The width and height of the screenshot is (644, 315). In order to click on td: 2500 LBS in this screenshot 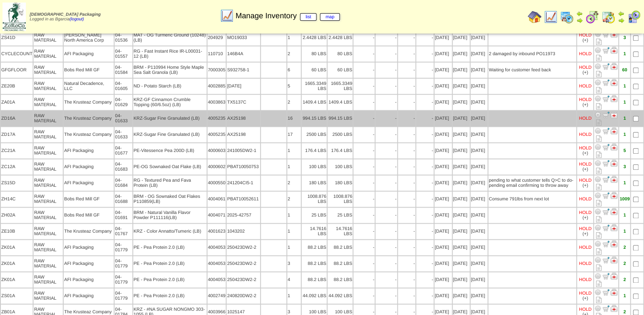, I will do `click(340, 135)`.